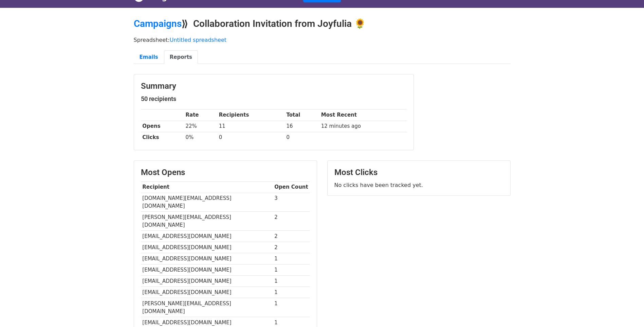 The width and height of the screenshot is (644, 327). What do you see at coordinates (162, 126) in the screenshot?
I see `th: Opens` at bounding box center [162, 126].